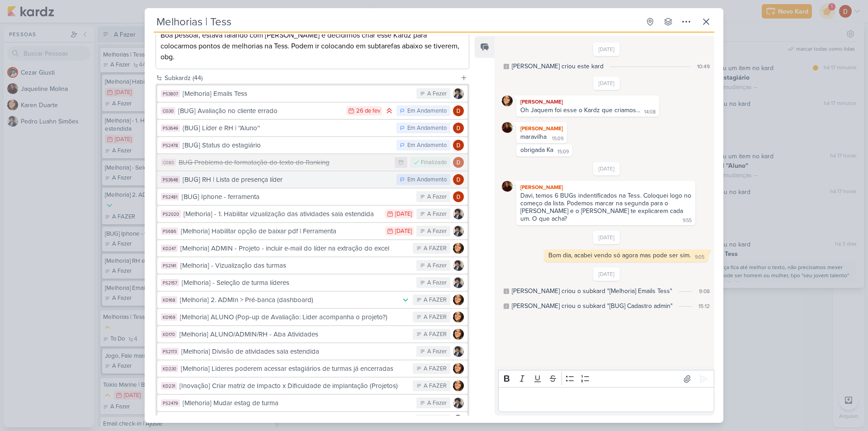  What do you see at coordinates (606, 379) in the screenshot?
I see `div: Editor toolbar` at bounding box center [606, 379].